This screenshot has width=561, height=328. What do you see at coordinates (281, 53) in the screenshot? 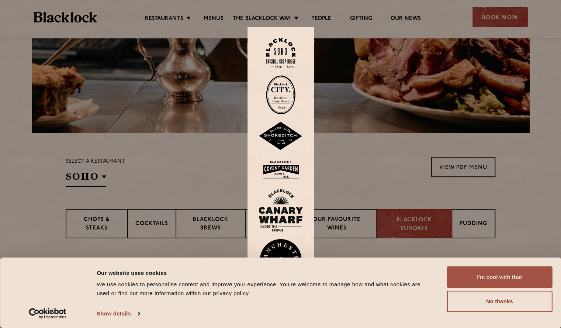
I see `img: Soho-stamp-default.svg` at bounding box center [281, 53].